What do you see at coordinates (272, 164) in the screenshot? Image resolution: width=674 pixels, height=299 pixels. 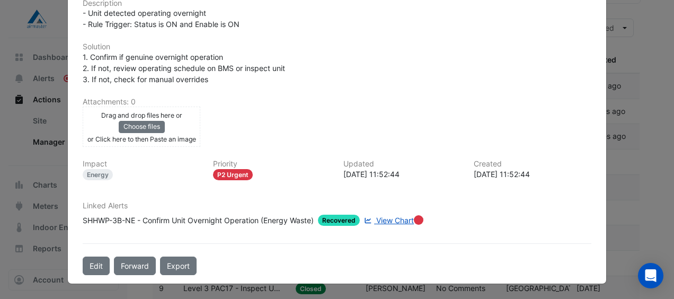 I see `h6: Priority` at bounding box center [272, 164].